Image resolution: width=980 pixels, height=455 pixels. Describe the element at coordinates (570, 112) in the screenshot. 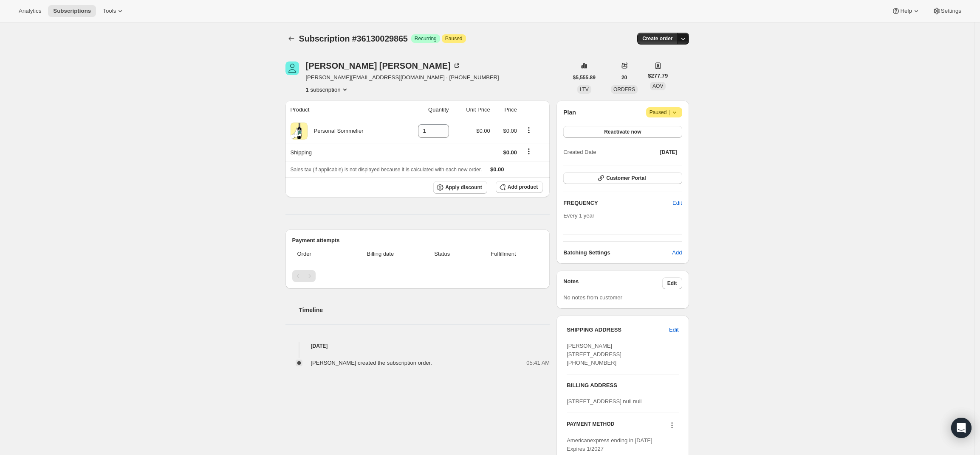

I see `h2: Plan` at that location.